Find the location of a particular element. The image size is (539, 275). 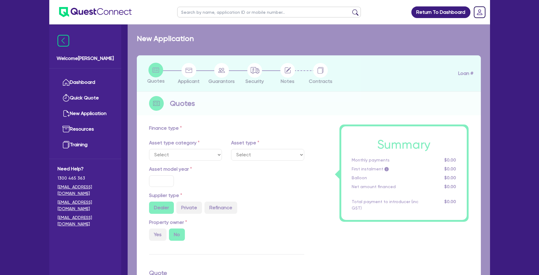

a: Resources is located at coordinates (85, 129).